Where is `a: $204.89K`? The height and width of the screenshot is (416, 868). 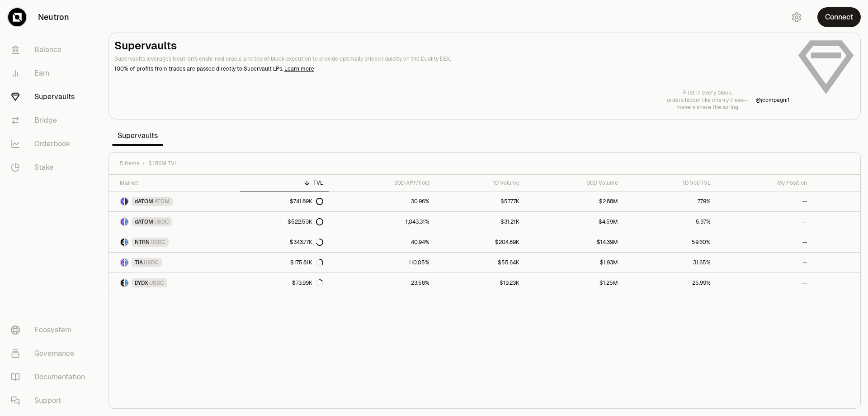 a: $204.89K is located at coordinates (480, 242).